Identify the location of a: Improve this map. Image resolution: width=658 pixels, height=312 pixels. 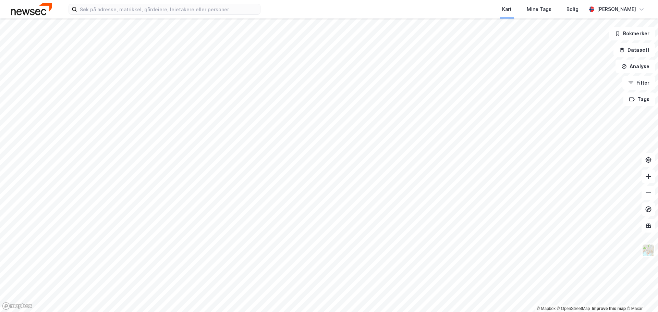
(609, 309).